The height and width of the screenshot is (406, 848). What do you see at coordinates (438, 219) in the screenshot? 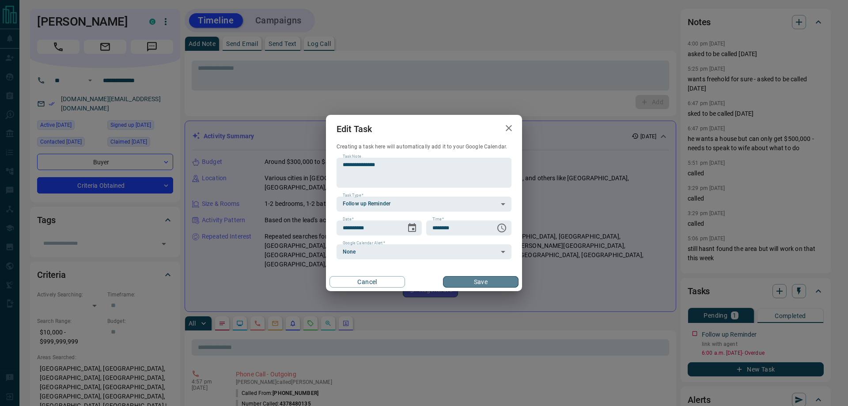
I see `label: Time` at bounding box center [438, 219].